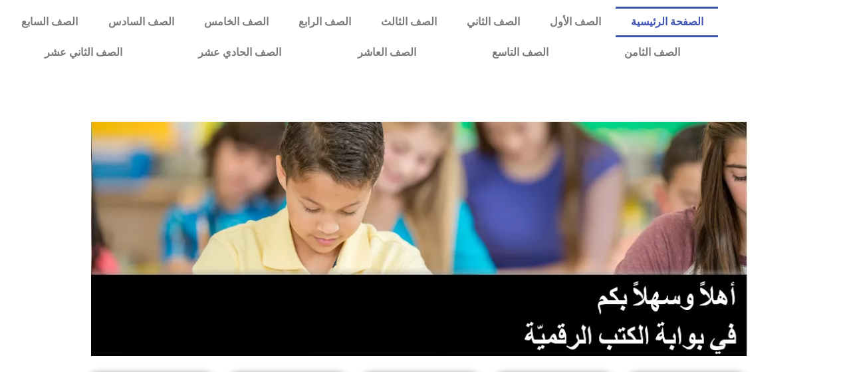  What do you see at coordinates (325, 22) in the screenshot?
I see `a: الصف الرابع` at bounding box center [325, 22].